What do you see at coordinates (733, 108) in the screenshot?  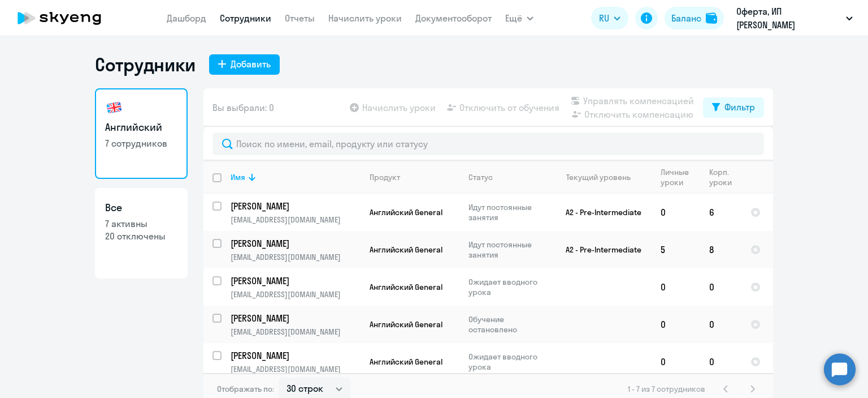 I see `button: Фильтр` at bounding box center [733, 108].